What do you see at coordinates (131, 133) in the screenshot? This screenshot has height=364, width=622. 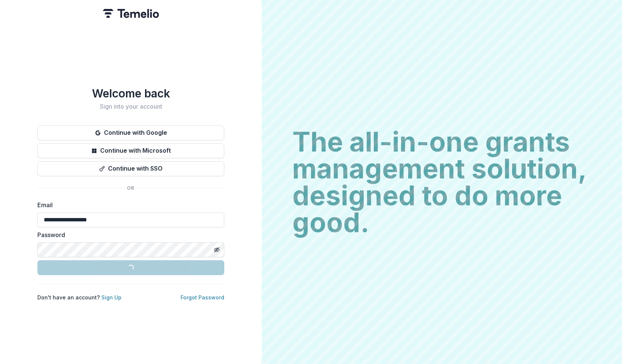 I see `button: Continue with Google` at bounding box center [131, 133].